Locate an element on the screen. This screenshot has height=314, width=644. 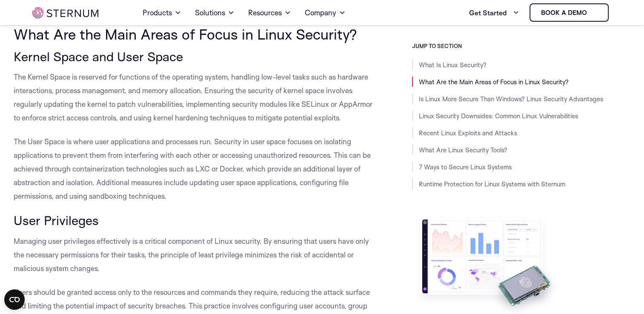
button: Open CMP widget is located at coordinates (14, 300).